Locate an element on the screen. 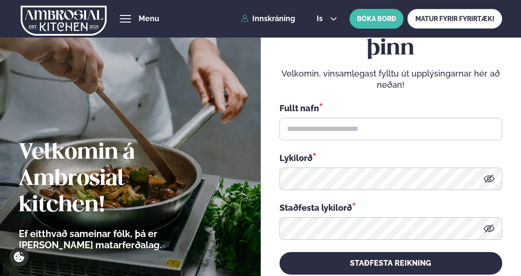  img: logo is located at coordinates (63, 21).